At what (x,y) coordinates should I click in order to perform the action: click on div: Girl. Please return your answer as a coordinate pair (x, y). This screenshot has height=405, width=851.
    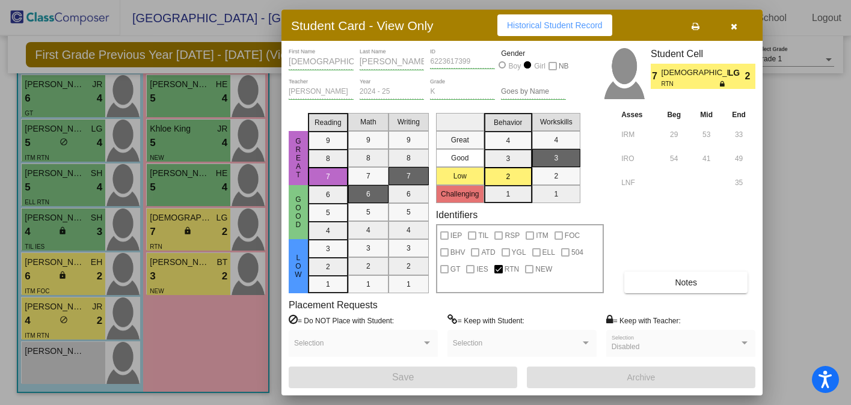
    Looking at the image, I should click on (540, 66).